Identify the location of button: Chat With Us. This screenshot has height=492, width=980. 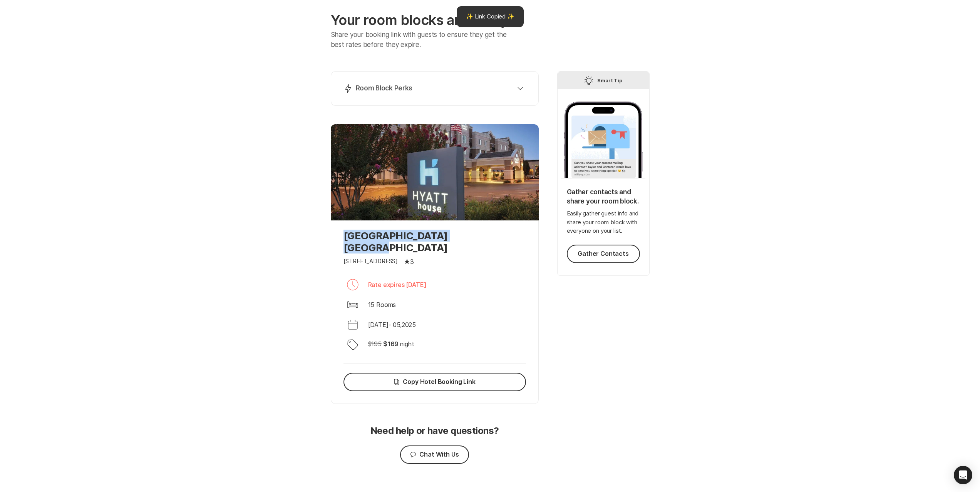
(435, 455).